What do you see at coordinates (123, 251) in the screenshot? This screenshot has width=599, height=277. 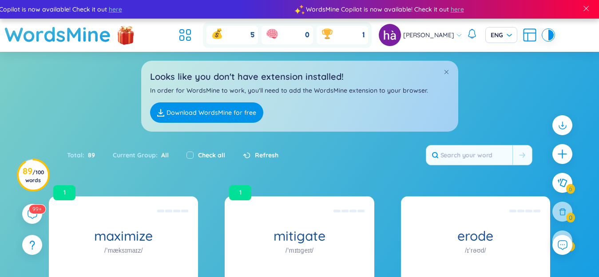 I see `h1: /ˈmæksɪmaɪz/` at bounding box center [123, 251].